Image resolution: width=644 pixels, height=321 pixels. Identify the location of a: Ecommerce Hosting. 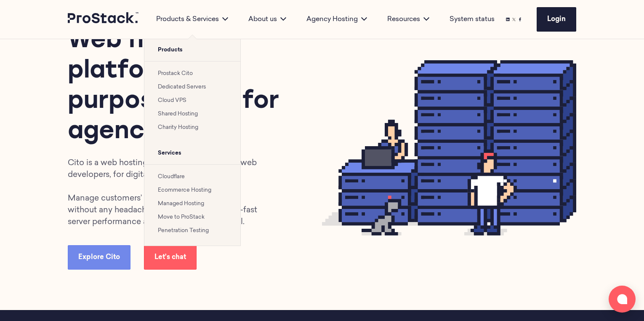
(184, 190).